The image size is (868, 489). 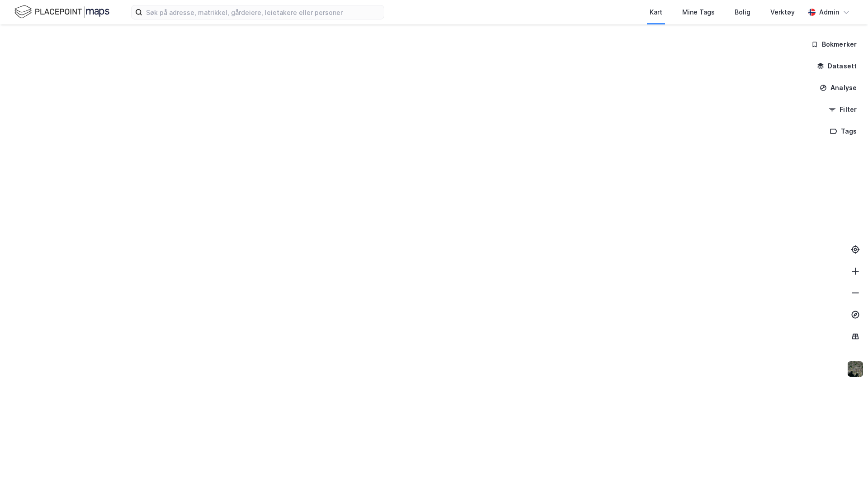 What do you see at coordinates (656, 12) in the screenshot?
I see `div: Kart` at bounding box center [656, 12].